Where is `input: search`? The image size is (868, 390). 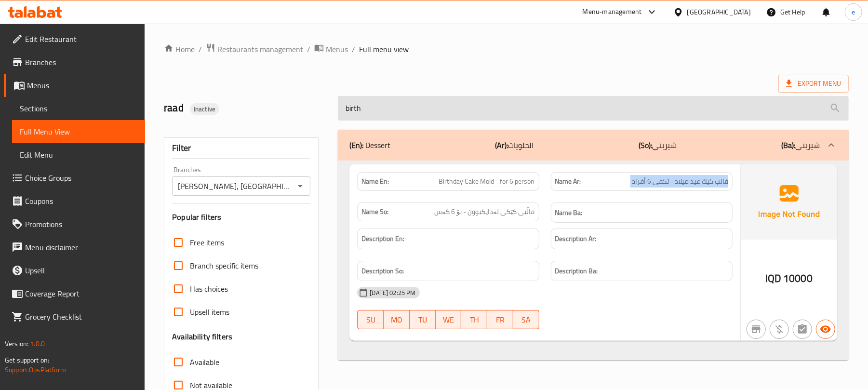
input: search is located at coordinates (594, 108).